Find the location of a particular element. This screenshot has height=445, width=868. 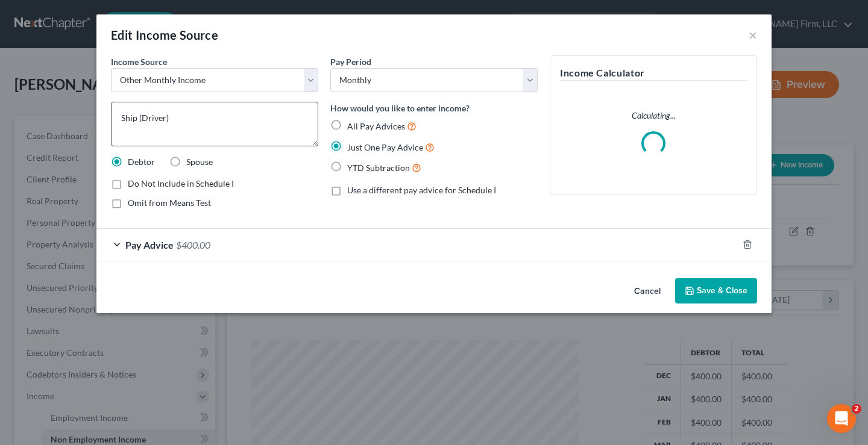

span: All Pay Advices is located at coordinates (376, 126).